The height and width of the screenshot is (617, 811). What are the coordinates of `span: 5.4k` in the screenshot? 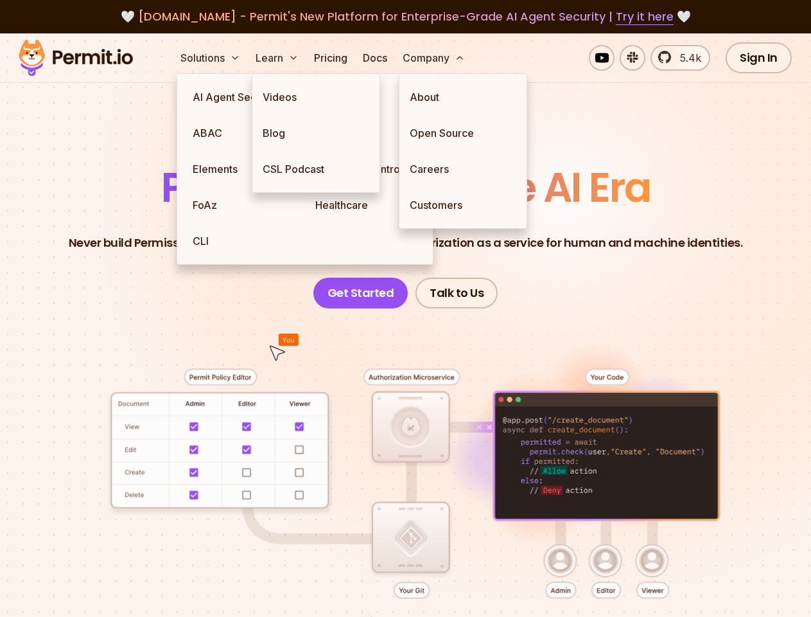 It's located at (687, 58).